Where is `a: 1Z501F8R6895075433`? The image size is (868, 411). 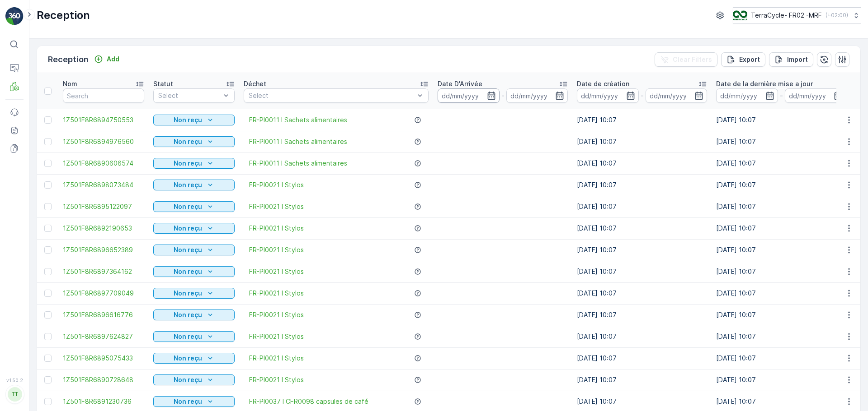 a: 1Z501F8R6895075433 is located at coordinates (103, 358).